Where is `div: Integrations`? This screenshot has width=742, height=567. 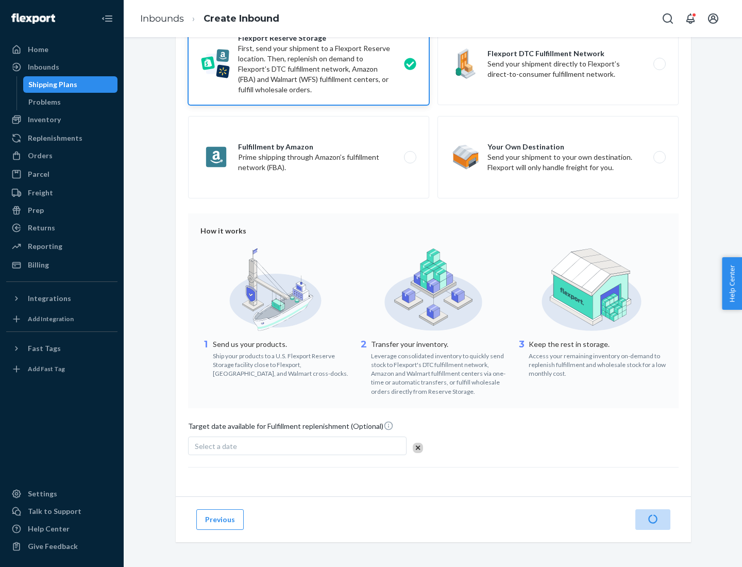
div: Integrations is located at coordinates (49, 298).